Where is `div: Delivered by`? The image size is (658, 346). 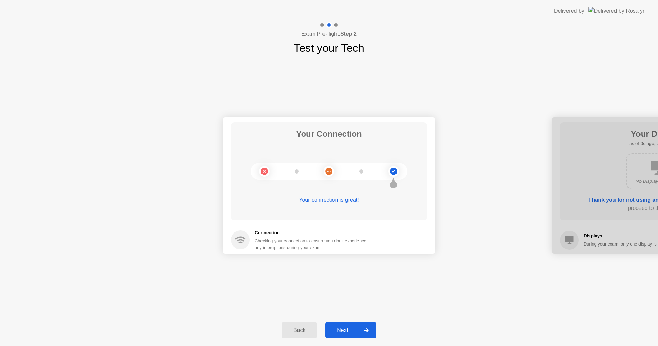 div: Delivered by is located at coordinates (569, 11).